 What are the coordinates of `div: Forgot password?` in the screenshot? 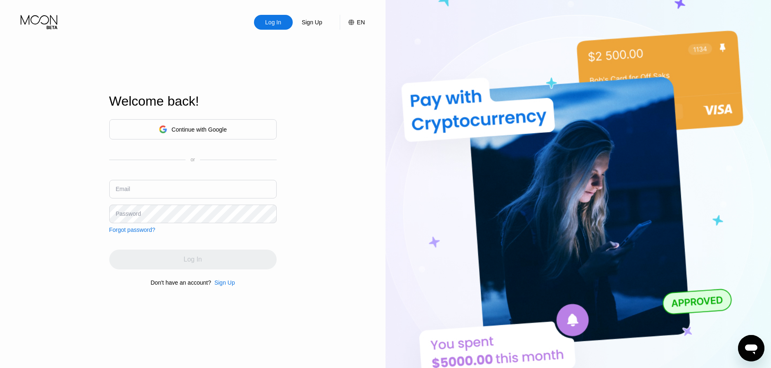 It's located at (132, 230).